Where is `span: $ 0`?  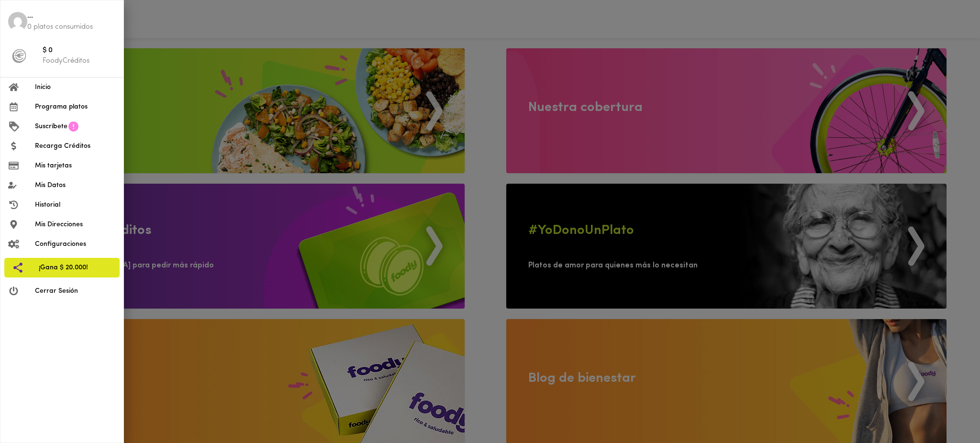
span: $ 0 is located at coordinates (79, 51).